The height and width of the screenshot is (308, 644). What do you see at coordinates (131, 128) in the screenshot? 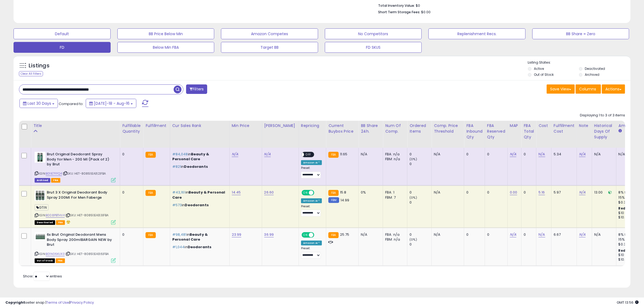
I see `div: Fulfillable Quantity` at bounding box center [131, 128].